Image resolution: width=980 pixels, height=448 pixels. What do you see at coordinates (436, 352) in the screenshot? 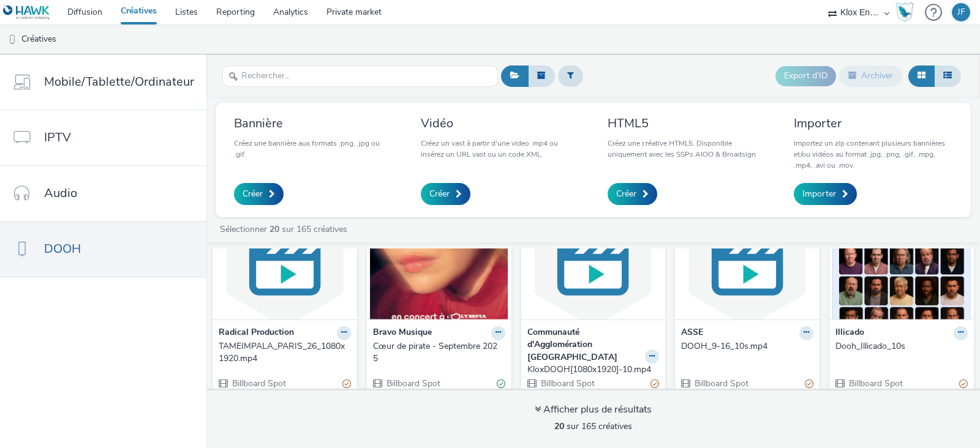
I see `div: Cœur de pirate - Septembre 2025` at bounding box center [436, 352].